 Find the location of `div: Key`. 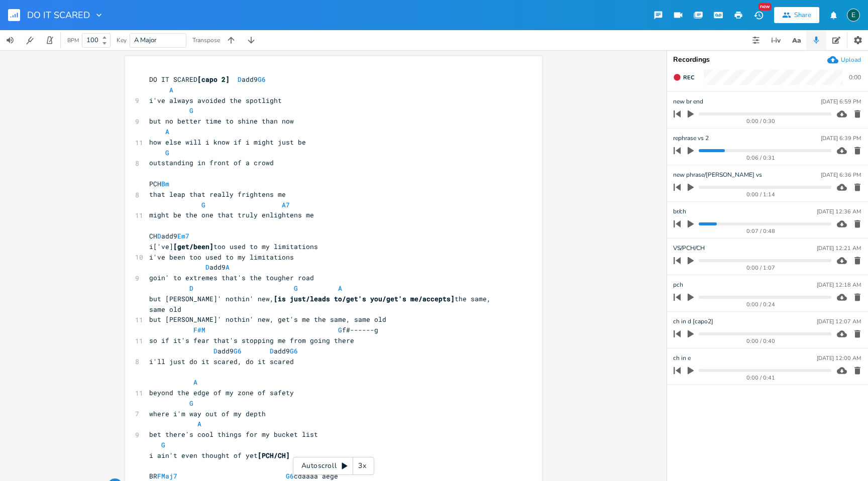

div: Key is located at coordinates (121, 40).